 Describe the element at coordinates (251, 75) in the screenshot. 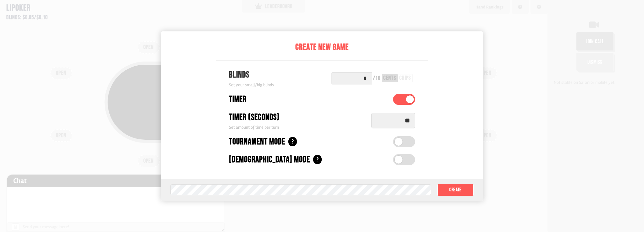

I see `div: Blinds` at that location.